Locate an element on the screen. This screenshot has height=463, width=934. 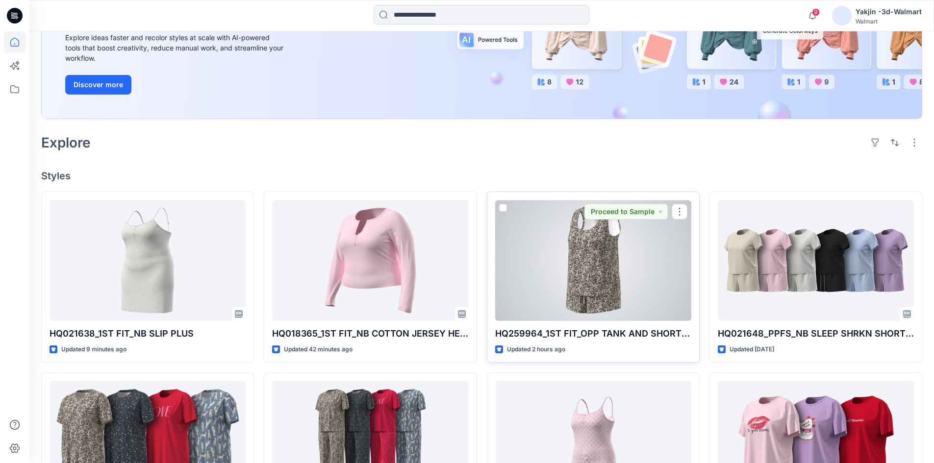
div: Walmart is located at coordinates (889, 21).